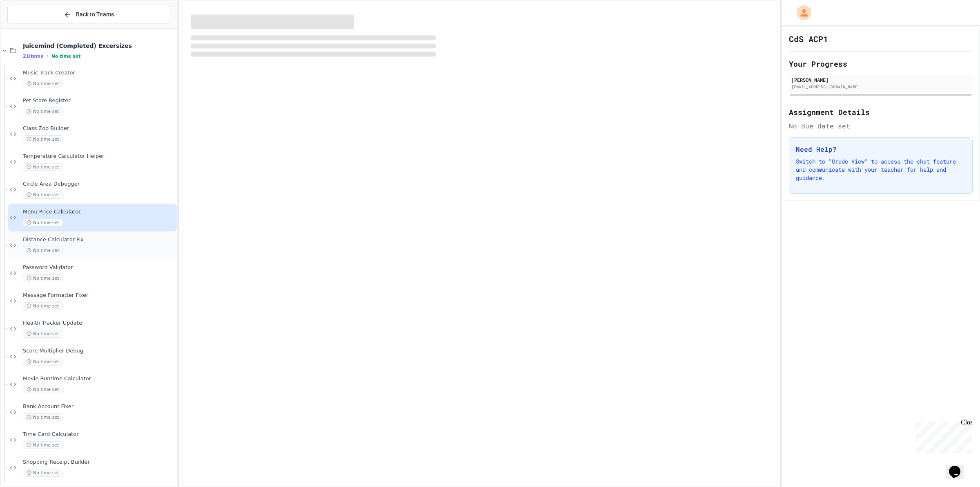 The width and height of the screenshot is (980, 487). Describe the element at coordinates (99, 406) in the screenshot. I see `span: Bank Account Fixer` at that location.